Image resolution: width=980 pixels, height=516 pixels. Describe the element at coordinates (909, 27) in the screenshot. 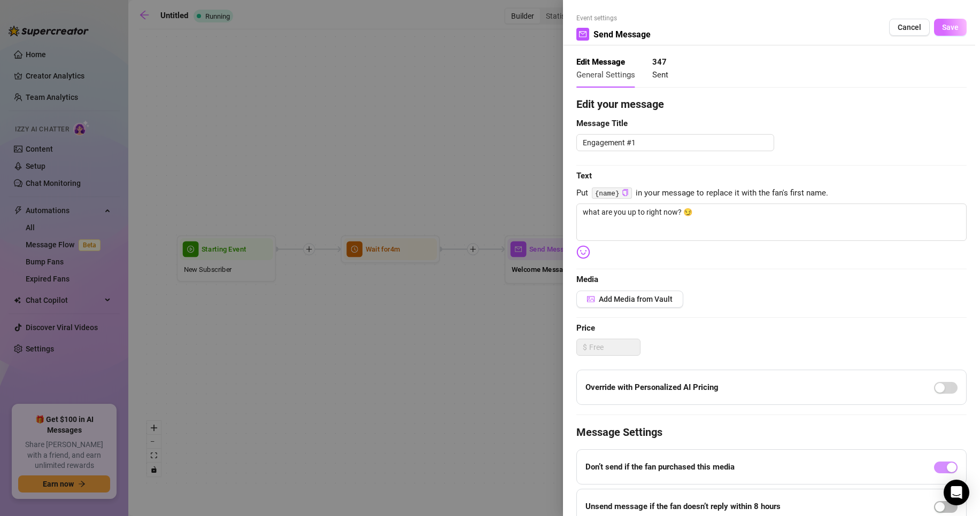

I see `span: Cancel` at that location.